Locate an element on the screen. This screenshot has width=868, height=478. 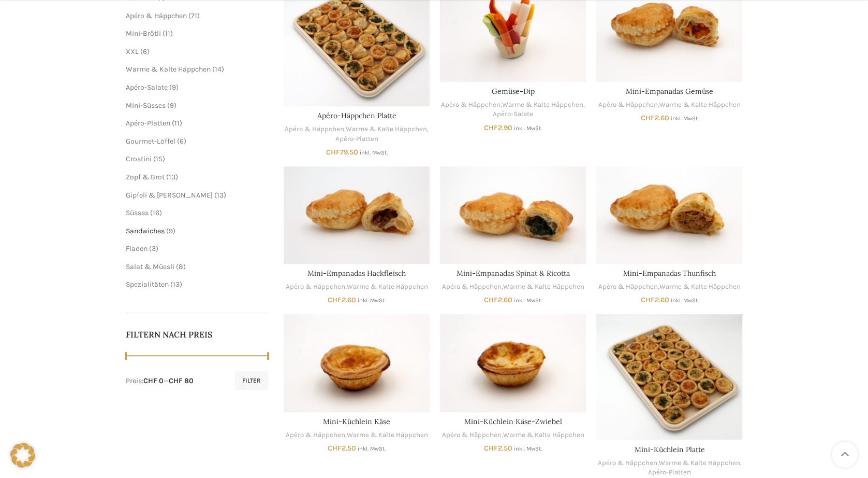
span: 16 is located at coordinates (156, 213).